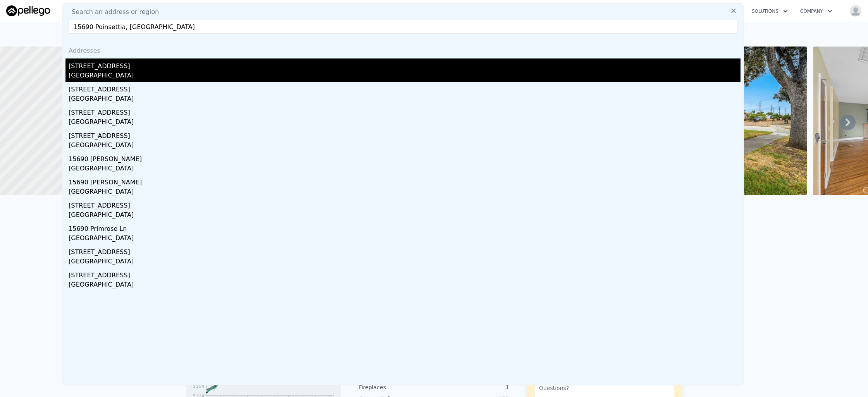 The height and width of the screenshot is (397, 868). What do you see at coordinates (403, 50) in the screenshot?
I see `div: Addresses` at bounding box center [403, 50].